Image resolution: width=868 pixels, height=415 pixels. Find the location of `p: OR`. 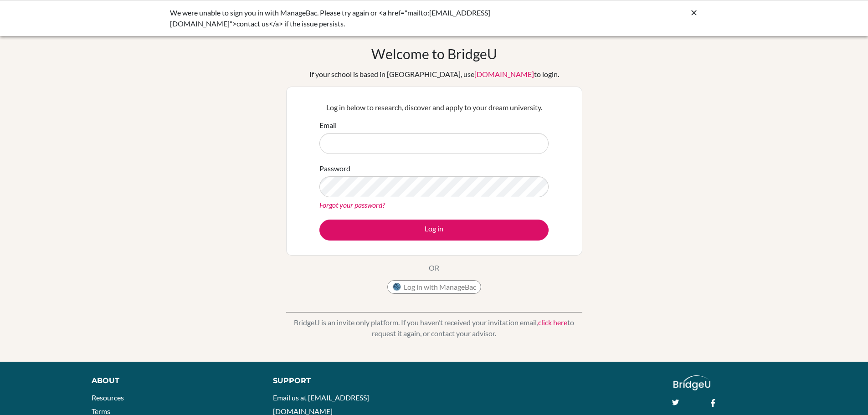

p: OR is located at coordinates (434, 268).